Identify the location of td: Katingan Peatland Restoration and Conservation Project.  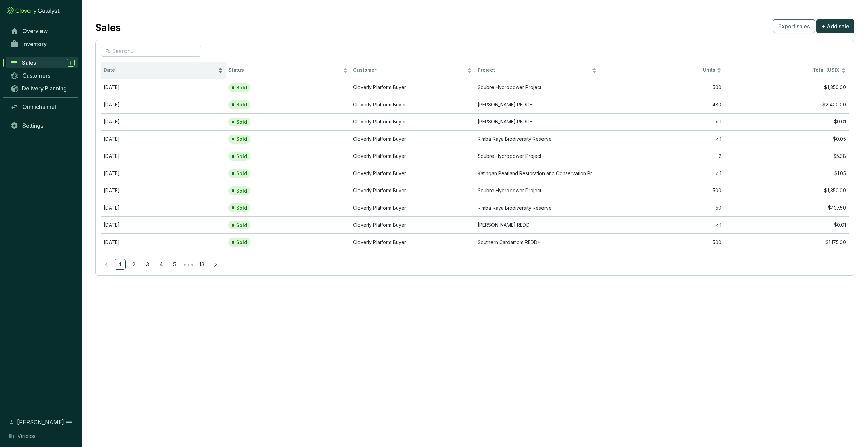
(537, 173).